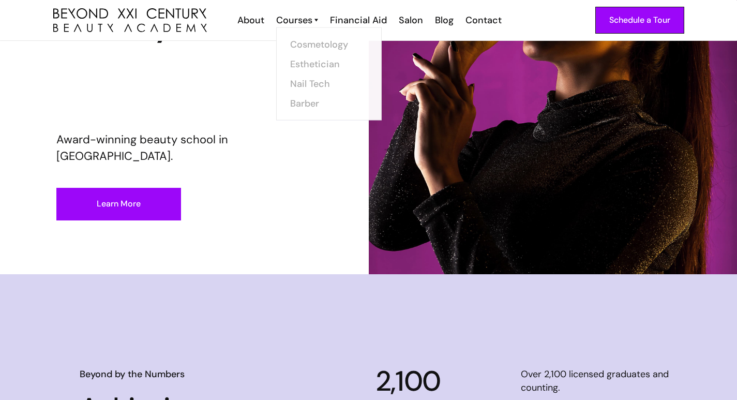 The width and height of the screenshot is (737, 400). I want to click on a: Blog, so click(443, 20).